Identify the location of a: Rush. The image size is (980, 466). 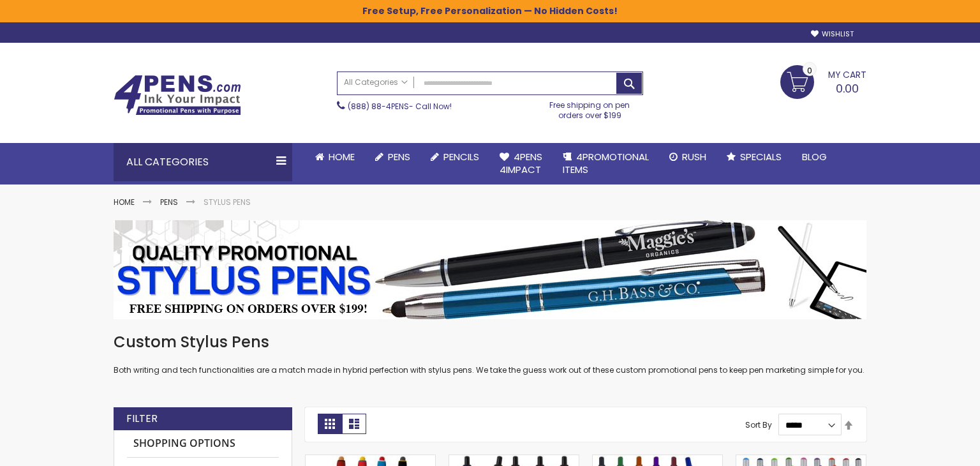
(688, 157).